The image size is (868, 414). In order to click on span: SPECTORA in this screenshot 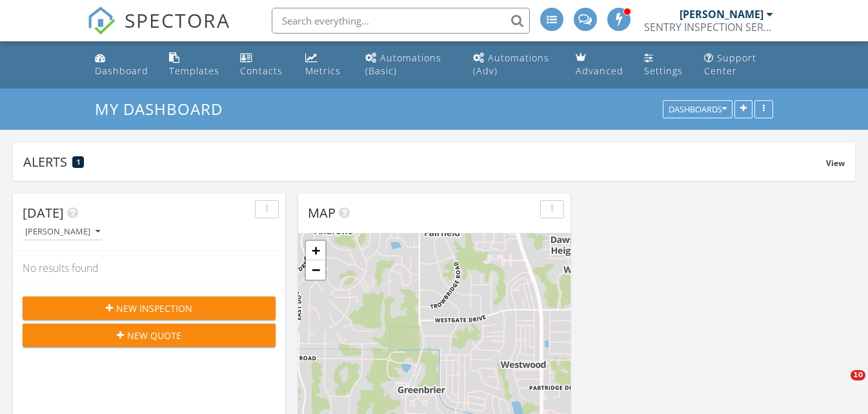, I will do `click(177, 20)`.